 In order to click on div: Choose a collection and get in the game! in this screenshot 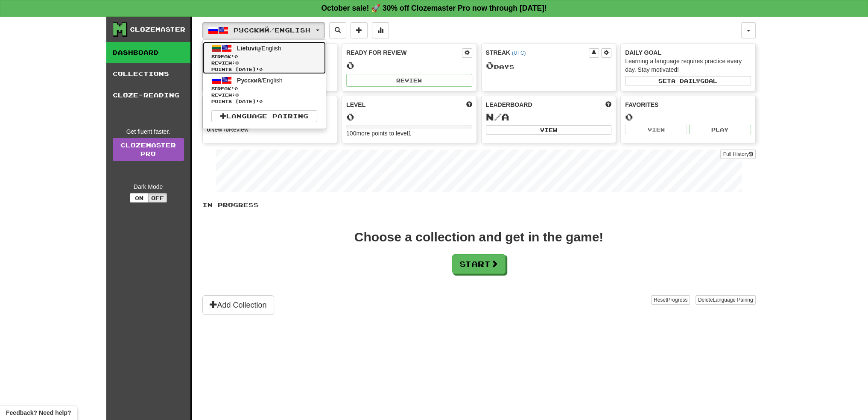, I will do `click(479, 237)`.